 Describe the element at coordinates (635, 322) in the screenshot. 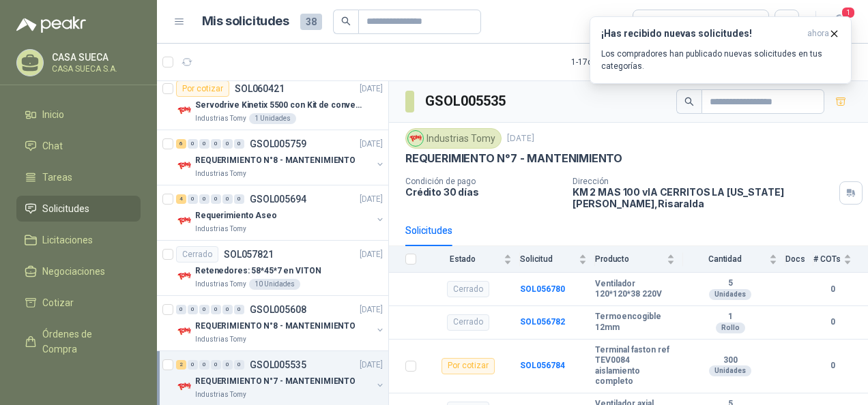

I see `b: Termoencogible 12mm` at that location.